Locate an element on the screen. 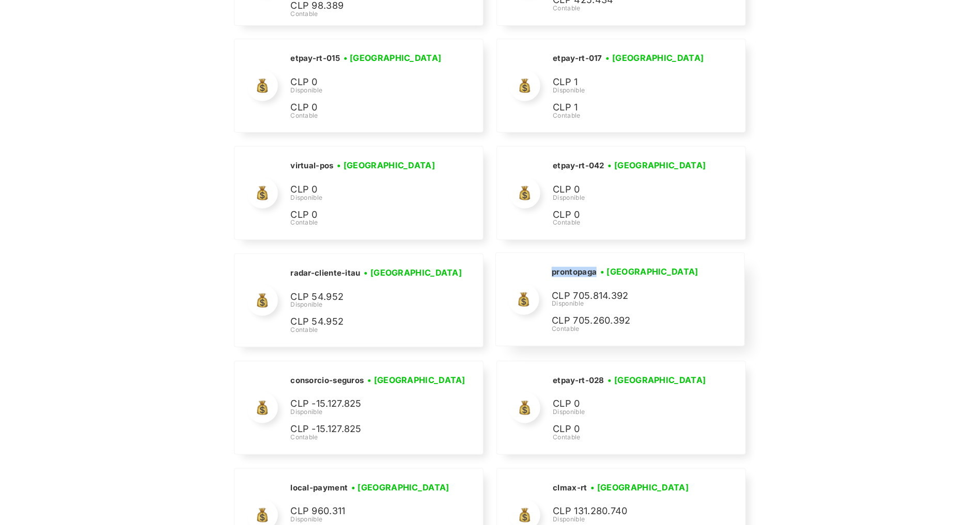 Image resolution: width=980 pixels, height=525 pixels. h2: virtual-pos is located at coordinates (312, 165).